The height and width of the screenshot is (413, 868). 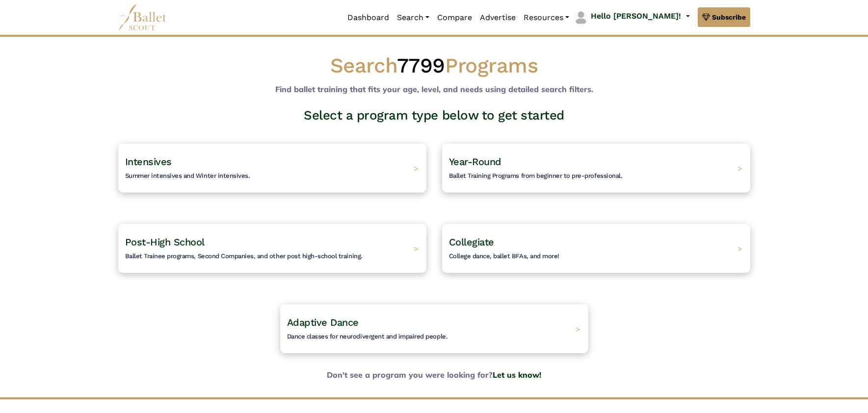 What do you see at coordinates (187, 175) in the screenshot?
I see `span: Summer intensives and Winter intensives.` at bounding box center [187, 175].